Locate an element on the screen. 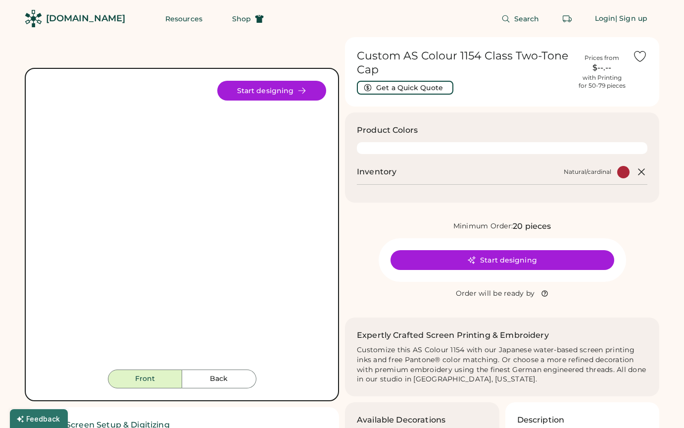 This screenshot has width=684, height=428. button: Resources is located at coordinates (184, 19).